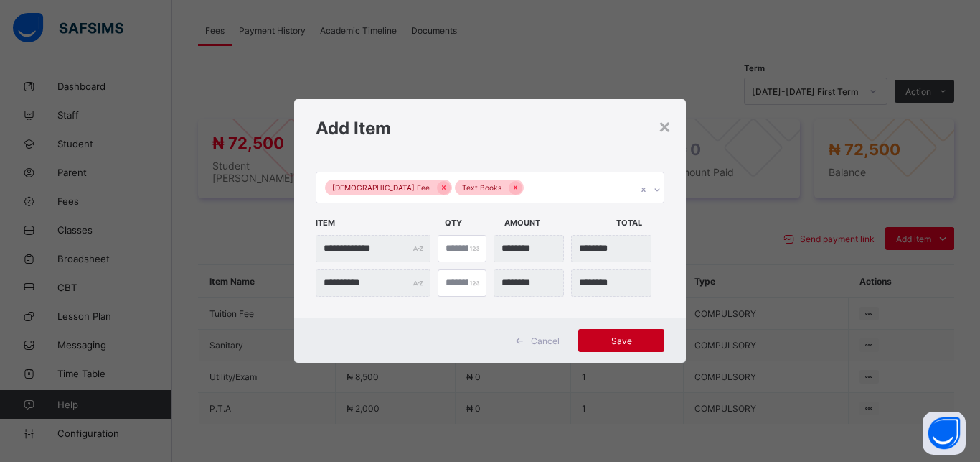  Describe the element at coordinates (490, 128) in the screenshot. I see `h1: Add Item` at that location.